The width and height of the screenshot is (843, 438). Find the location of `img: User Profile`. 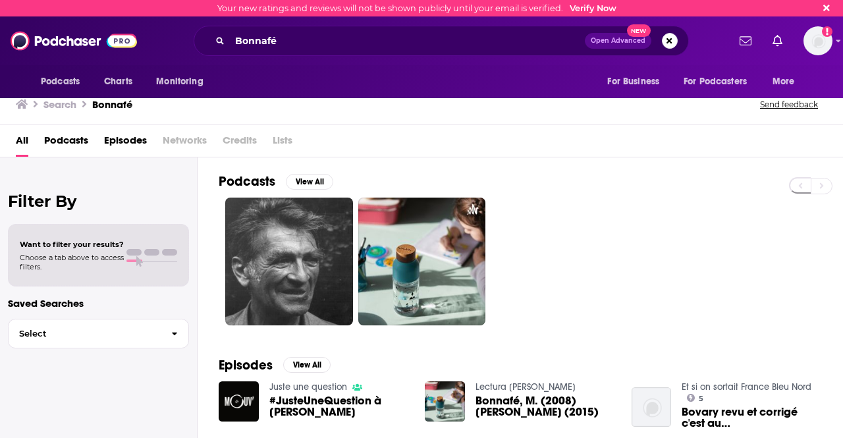

img: User Profile is located at coordinates (818, 41).